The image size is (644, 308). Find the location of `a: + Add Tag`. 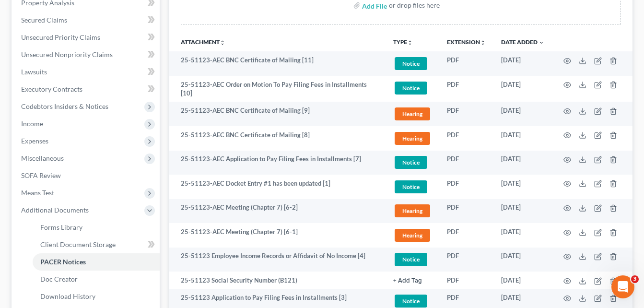

a: + Add Tag is located at coordinates (412, 280).